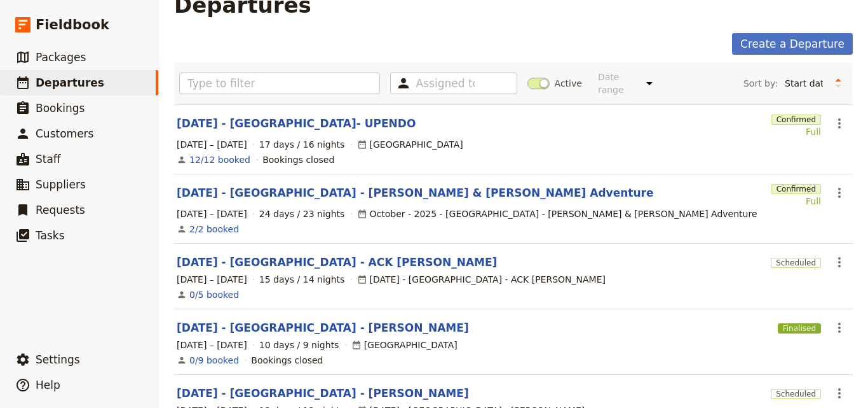 The height and width of the screenshot is (408, 868). Describe the element at coordinates (302, 145) in the screenshot. I see `span: 17 days / 16 nights` at that location.